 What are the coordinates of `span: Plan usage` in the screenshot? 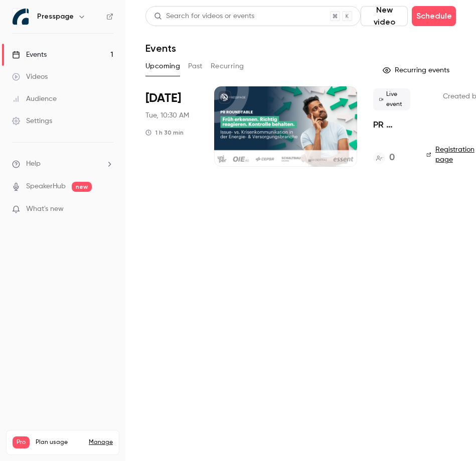 It's located at (59, 442).